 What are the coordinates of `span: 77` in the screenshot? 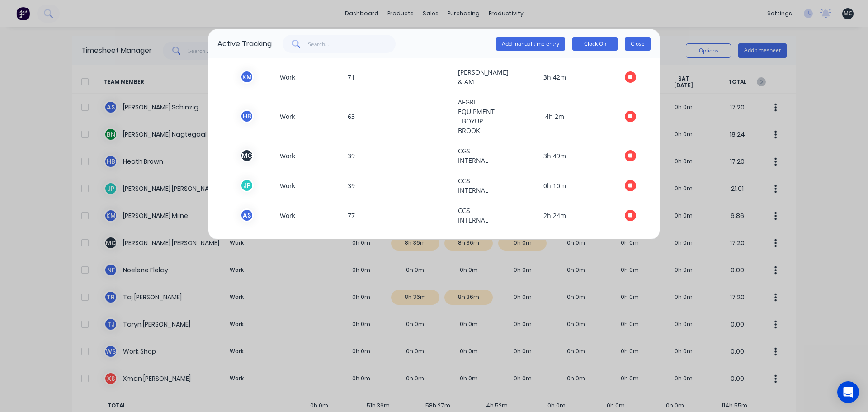 It's located at (399, 215).